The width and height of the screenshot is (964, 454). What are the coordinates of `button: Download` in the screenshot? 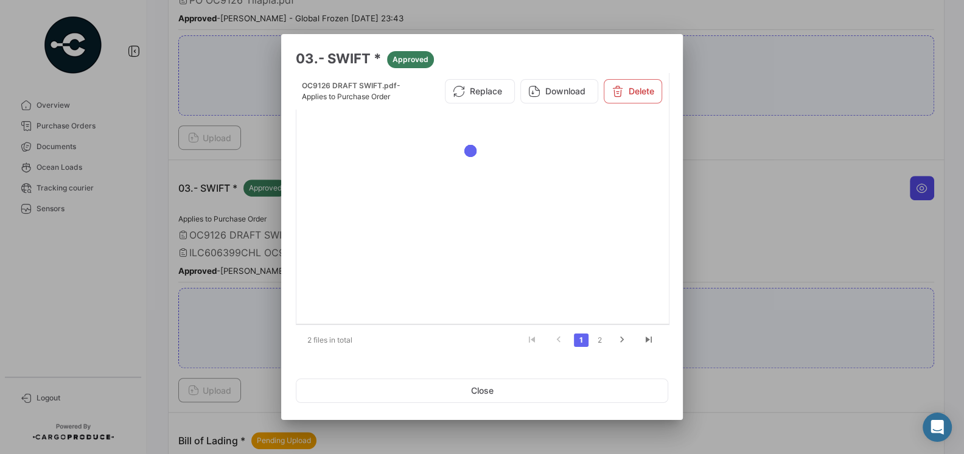 It's located at (559, 91).